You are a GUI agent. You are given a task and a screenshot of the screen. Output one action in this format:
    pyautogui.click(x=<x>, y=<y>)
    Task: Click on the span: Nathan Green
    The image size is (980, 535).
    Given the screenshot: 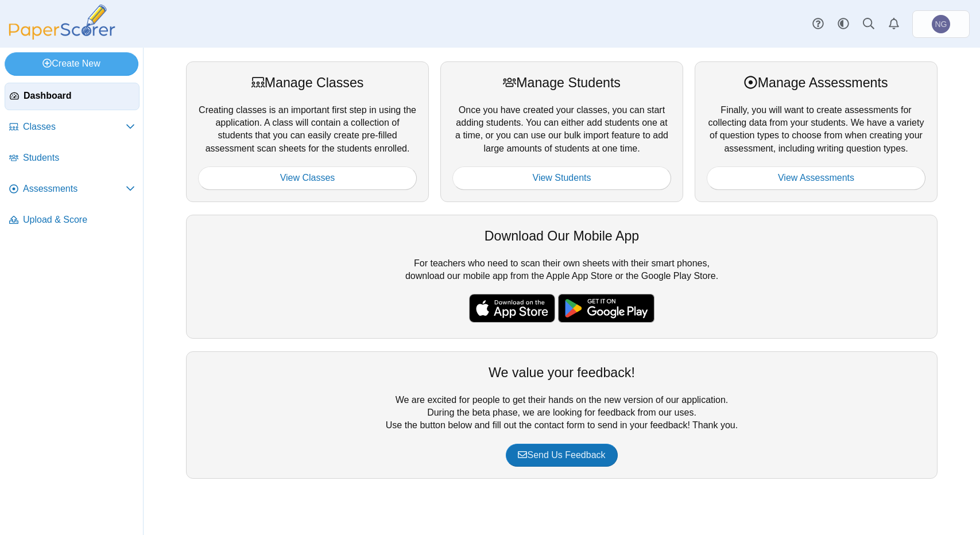 What is the action you would take?
    pyautogui.click(x=940, y=24)
    